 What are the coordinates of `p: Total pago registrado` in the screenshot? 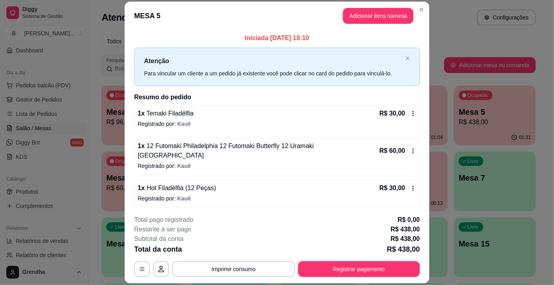 It's located at (163, 220).